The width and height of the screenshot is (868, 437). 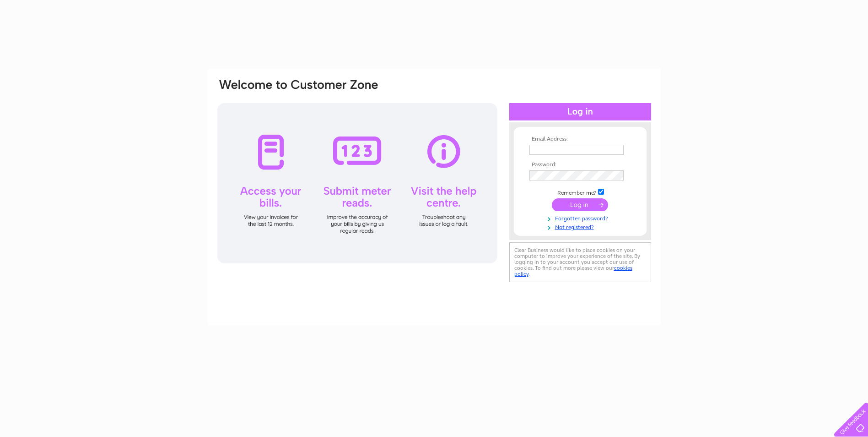 I want to click on th: Password:, so click(x=581, y=165).